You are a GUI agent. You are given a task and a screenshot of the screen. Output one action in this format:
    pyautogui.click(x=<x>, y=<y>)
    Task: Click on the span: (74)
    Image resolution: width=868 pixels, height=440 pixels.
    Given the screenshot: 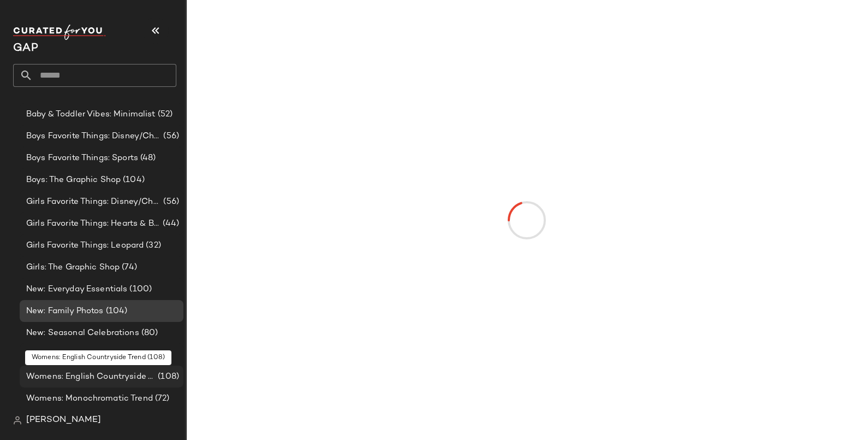 What is the action you would take?
    pyautogui.click(x=128, y=267)
    